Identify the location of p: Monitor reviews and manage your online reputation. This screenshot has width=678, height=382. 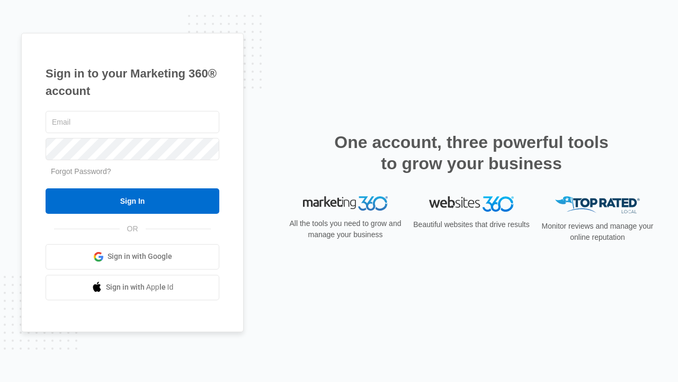
(598, 232).